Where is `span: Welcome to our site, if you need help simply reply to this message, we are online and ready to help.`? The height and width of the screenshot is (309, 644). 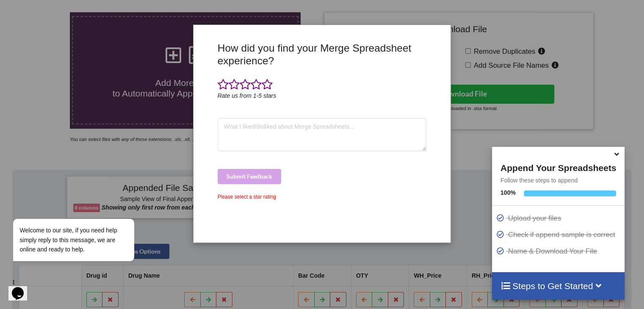
span: Welcome to our site, if you need help simply reply to this message, we are online and ready to help. is located at coordinates (60, 97).